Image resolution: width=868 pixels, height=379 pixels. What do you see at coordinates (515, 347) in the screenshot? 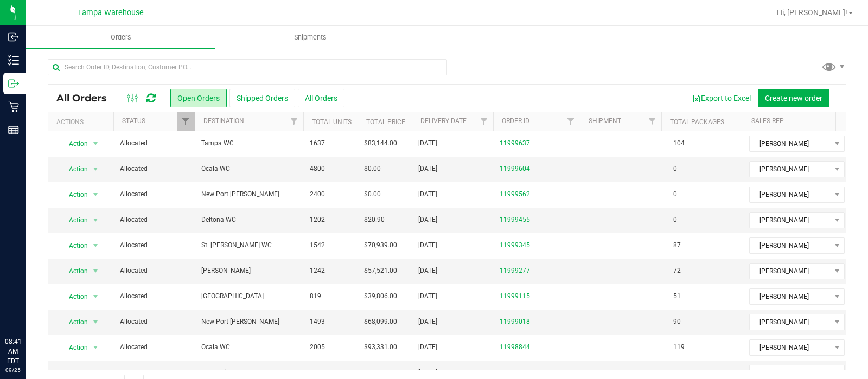
I see `a: 11998844` at bounding box center [515, 347].